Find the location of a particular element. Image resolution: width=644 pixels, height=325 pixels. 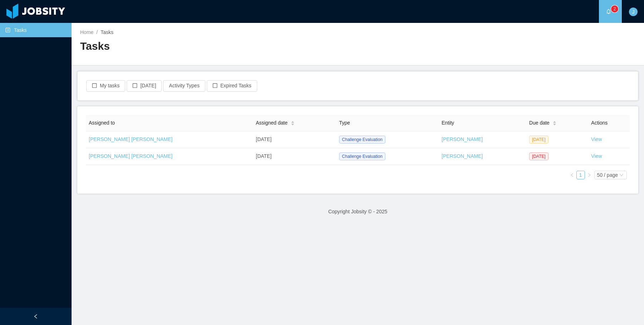

footer: Copyright Jobsity © - 2025 is located at coordinates (358, 212).